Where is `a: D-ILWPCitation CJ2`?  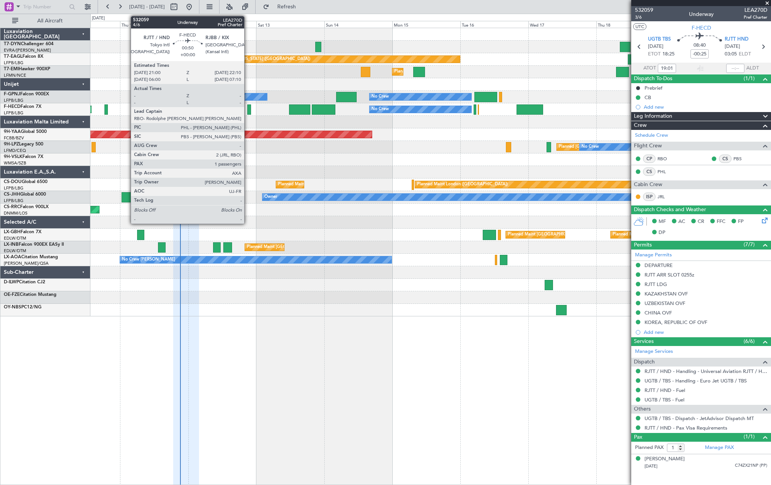 a: D-ILWPCitation CJ2 is located at coordinates (24, 282).